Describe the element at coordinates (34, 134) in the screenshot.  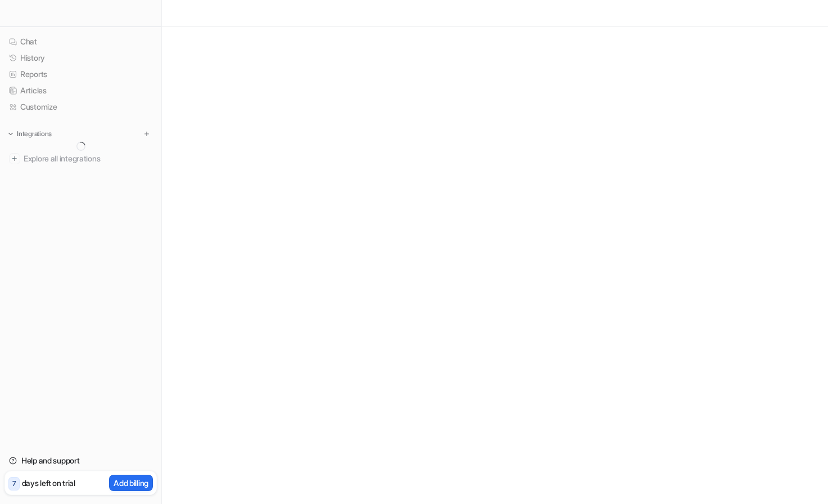
I see `p: Integrations` at that location.